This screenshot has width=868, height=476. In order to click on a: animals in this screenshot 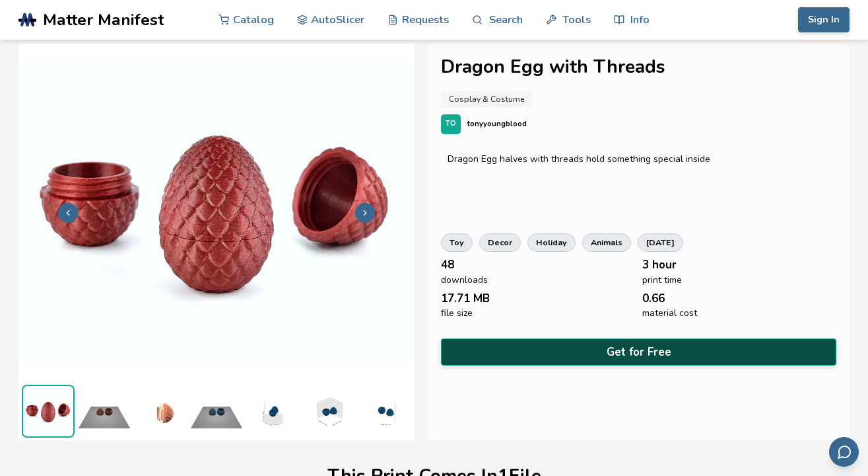, I will do `click(607, 243)`.